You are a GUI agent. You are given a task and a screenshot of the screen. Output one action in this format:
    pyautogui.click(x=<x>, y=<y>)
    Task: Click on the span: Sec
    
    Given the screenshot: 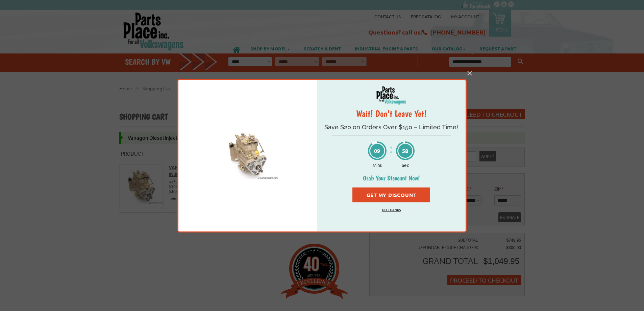 What is the action you would take?
    pyautogui.click(x=405, y=164)
    